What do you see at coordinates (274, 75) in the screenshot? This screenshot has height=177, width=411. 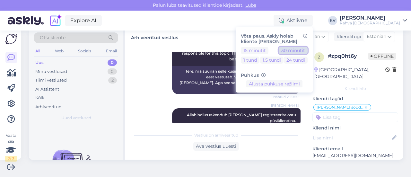 I see `h6: Puhkus` at bounding box center [274, 75].